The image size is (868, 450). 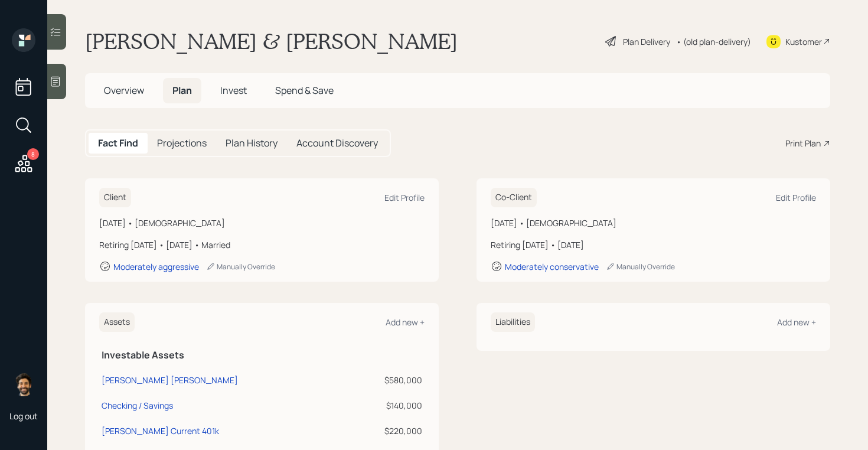 What do you see at coordinates (33, 155) in the screenshot?
I see `div: 8` at bounding box center [33, 155].